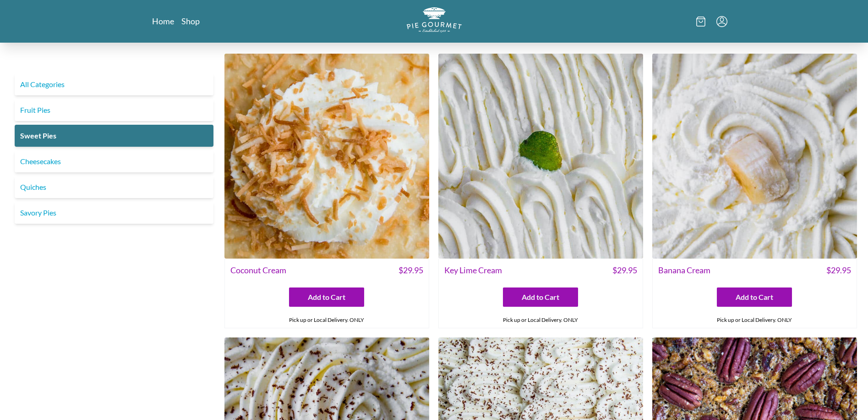 This screenshot has height=420, width=868. Describe the element at coordinates (434, 20) in the screenshot. I see `img: logo` at that location.